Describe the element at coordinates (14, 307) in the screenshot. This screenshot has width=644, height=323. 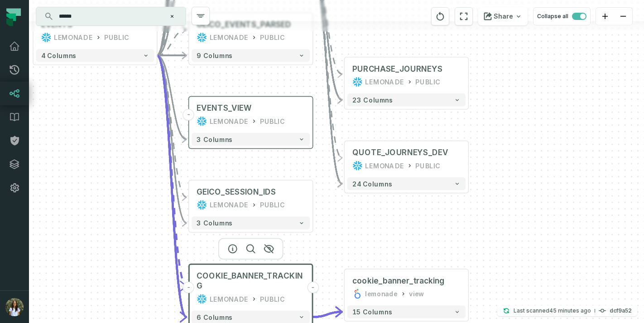
I see `img: avatar of Noa Gordon` at that location.